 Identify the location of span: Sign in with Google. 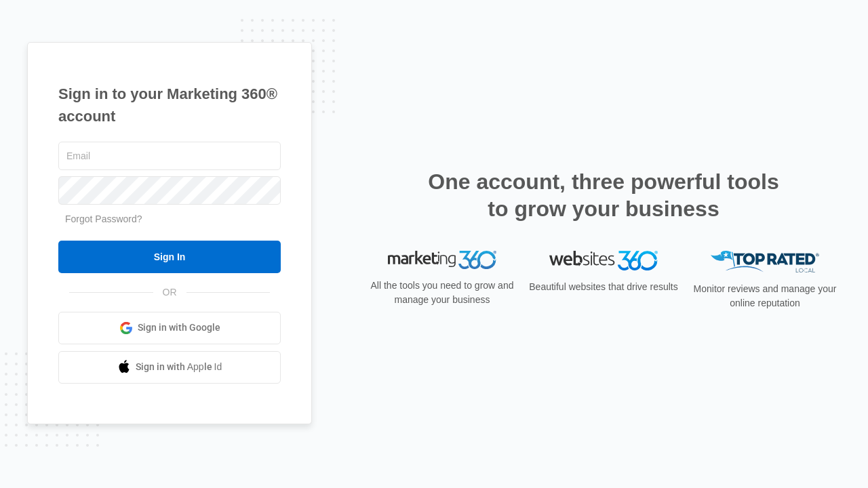
(179, 327).